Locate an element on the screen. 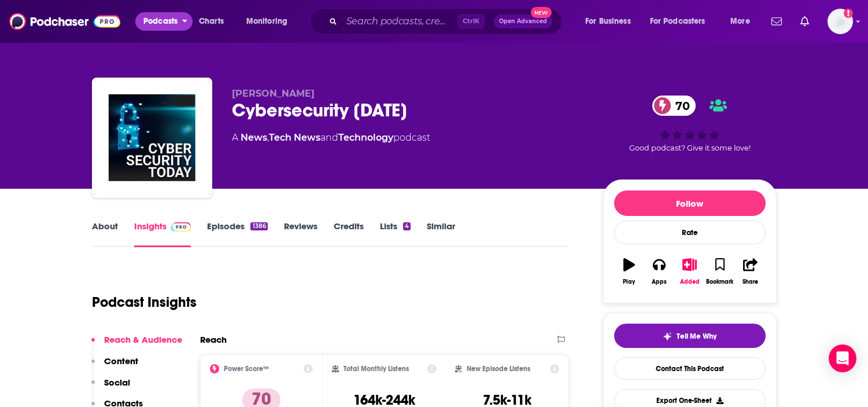 Image resolution: width=868 pixels, height=407 pixels. a: About is located at coordinates (105, 234).